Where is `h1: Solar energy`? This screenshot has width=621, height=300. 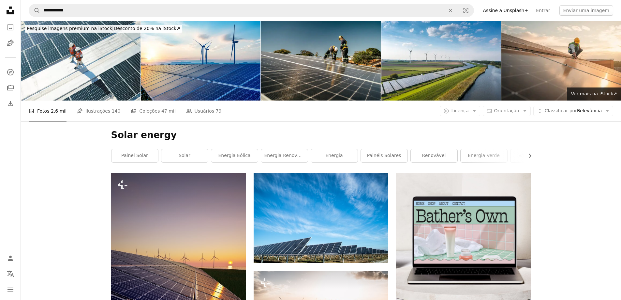
h1: Solar energy is located at coordinates (321, 135).